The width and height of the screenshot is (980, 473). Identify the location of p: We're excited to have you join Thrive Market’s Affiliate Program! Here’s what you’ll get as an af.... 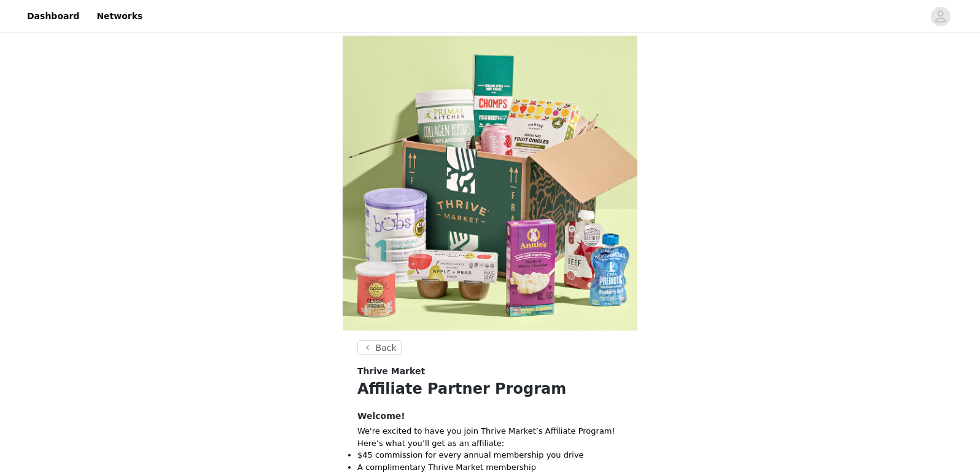
(490, 437).